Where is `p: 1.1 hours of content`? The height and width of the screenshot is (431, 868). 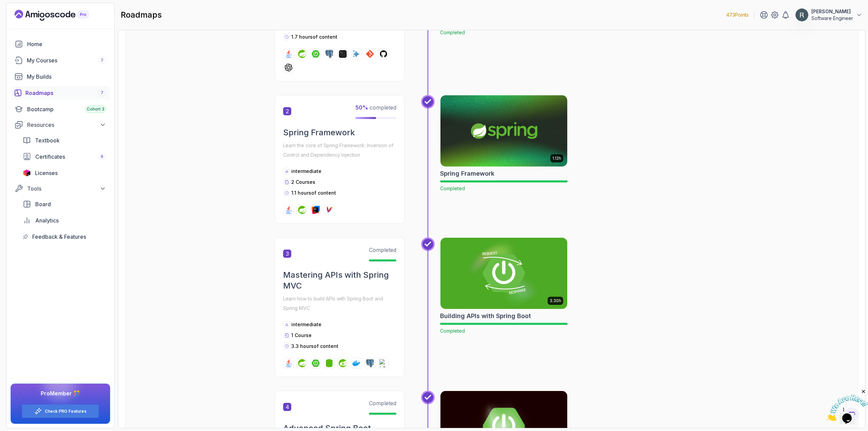 p: 1.1 hours of content is located at coordinates (314, 193).